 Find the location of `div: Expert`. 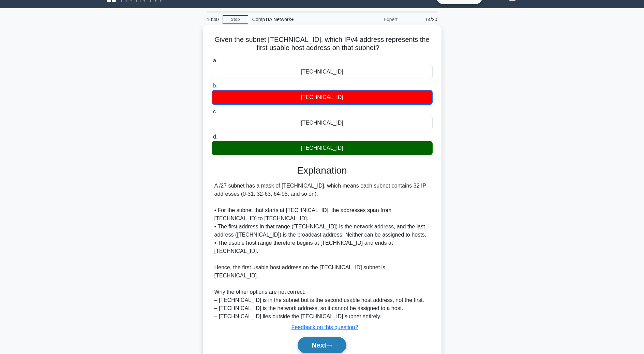

div: Expert is located at coordinates (372, 19).